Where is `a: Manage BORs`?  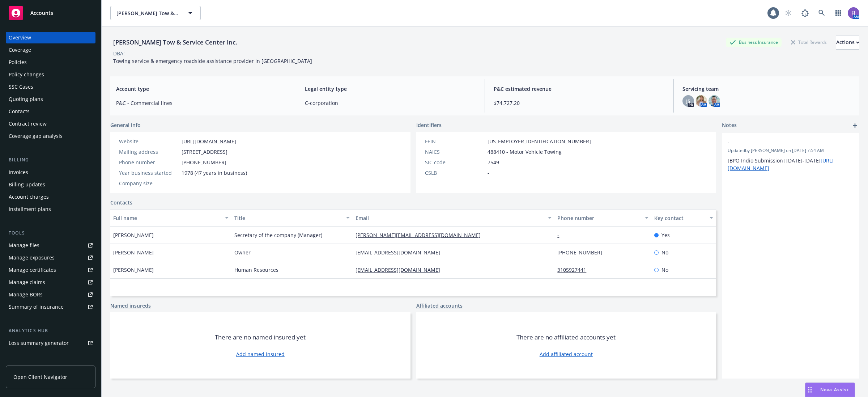 a: Manage BORs is located at coordinates (50, 295).